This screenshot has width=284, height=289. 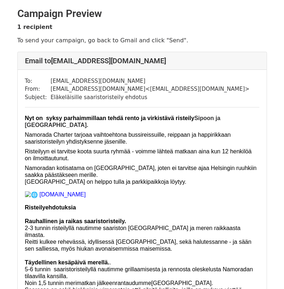 What do you see at coordinates (50, 208) in the screenshot?
I see `span: Risteilyehdotuksia` at bounding box center [50, 208].